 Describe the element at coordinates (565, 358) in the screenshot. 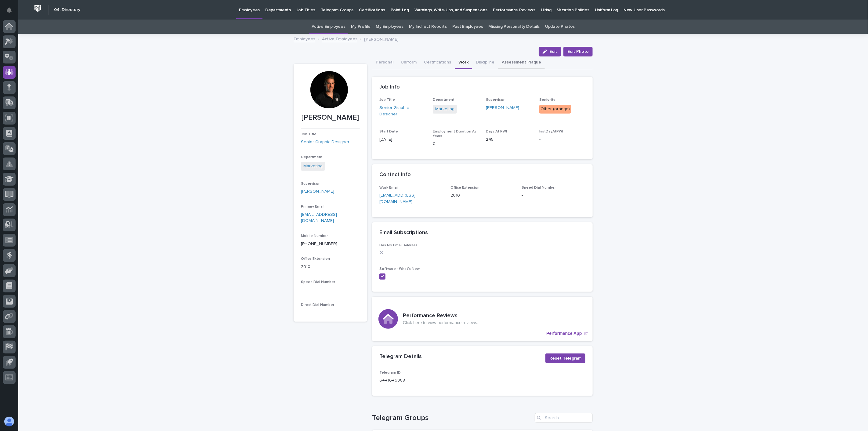

I see `span: Reset Telegram` at that location.